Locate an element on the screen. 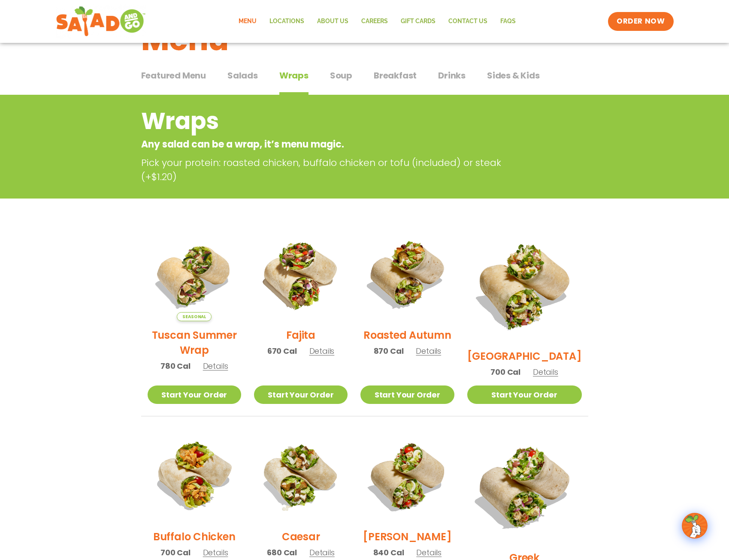 The height and width of the screenshot is (560, 729). span: 780 Cal is located at coordinates (175, 366).